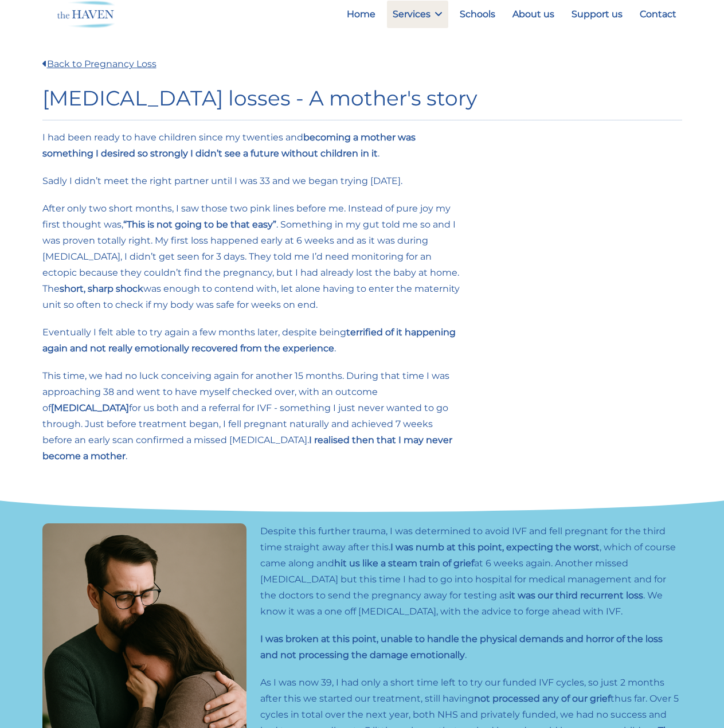 The height and width of the screenshot is (728, 724). What do you see at coordinates (361, 14) in the screenshot?
I see `a: Home` at bounding box center [361, 14].